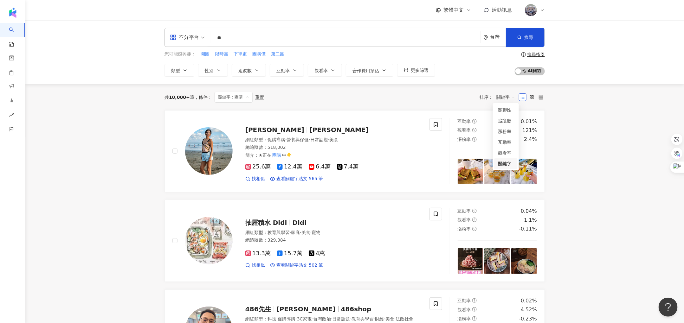  I want to click on a: search, so click(15, 35).